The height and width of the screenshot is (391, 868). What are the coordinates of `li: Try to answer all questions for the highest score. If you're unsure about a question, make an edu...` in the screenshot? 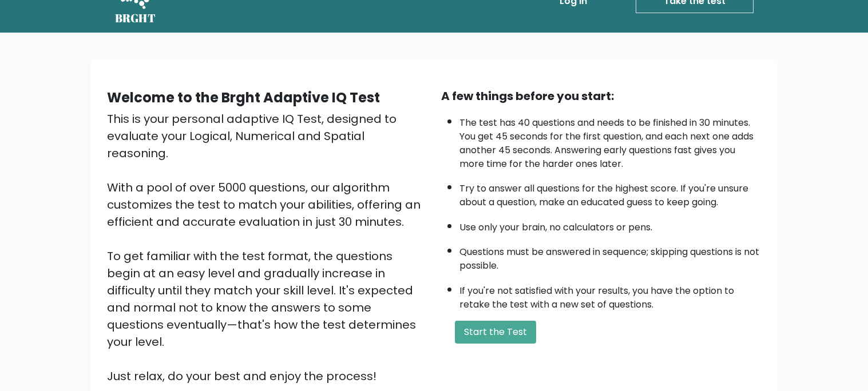 It's located at (610, 193).